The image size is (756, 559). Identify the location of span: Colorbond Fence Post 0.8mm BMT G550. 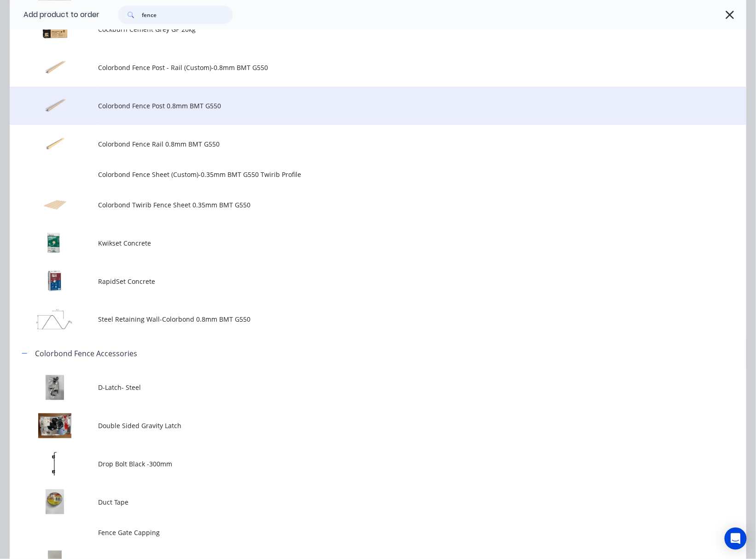
(357, 106).